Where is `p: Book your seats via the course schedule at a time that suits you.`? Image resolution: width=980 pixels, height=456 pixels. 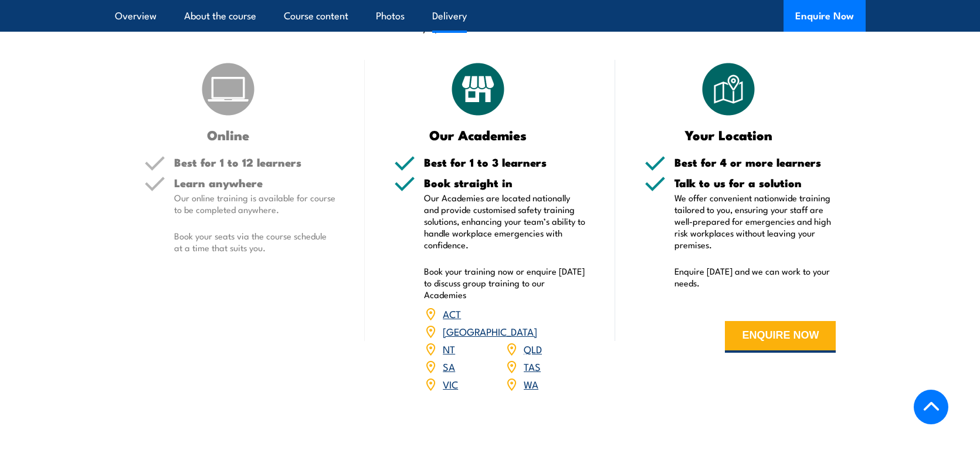
p: Book your seats via the course schedule at a time that suits you. is located at coordinates (255, 242).